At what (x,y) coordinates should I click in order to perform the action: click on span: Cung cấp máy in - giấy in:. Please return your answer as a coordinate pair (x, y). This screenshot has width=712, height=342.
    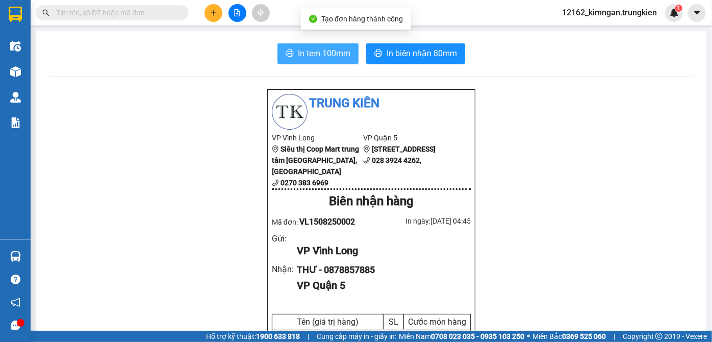
    Looking at the image, I should click on (357, 336).